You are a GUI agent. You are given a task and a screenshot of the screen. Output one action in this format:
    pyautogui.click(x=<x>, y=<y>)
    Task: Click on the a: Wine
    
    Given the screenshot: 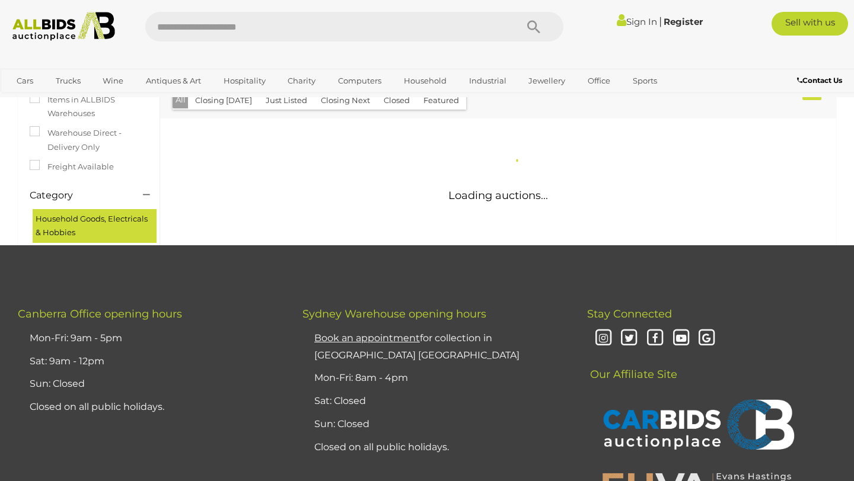 What is the action you would take?
    pyautogui.click(x=113, y=81)
    